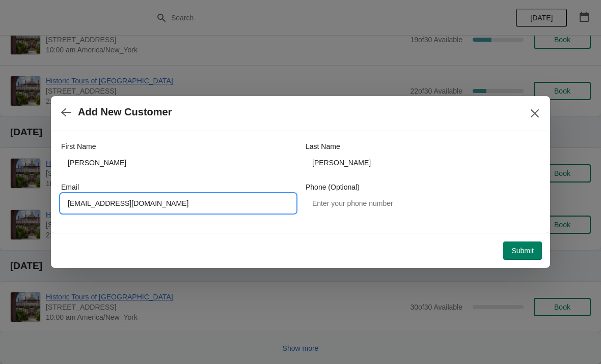 This screenshot has height=364, width=601. Describe the element at coordinates (423, 162) in the screenshot. I see `input: Smith` at that location.